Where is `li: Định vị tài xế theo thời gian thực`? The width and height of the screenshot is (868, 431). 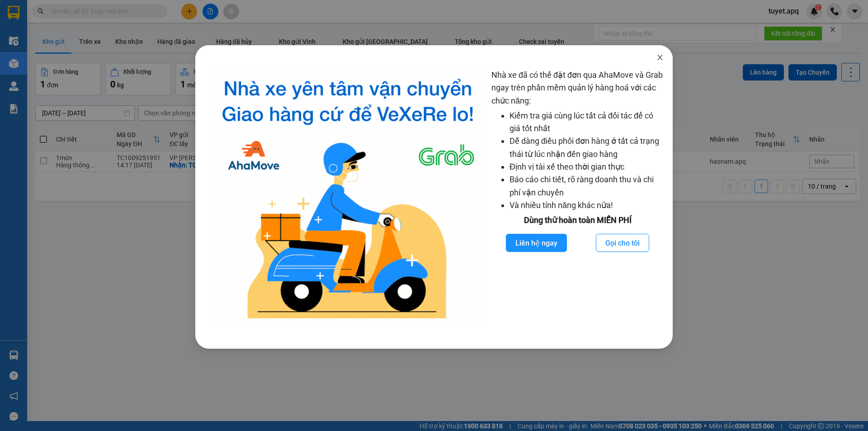
li: Định vị tài xế theo thời gian thực is located at coordinates (586, 166).